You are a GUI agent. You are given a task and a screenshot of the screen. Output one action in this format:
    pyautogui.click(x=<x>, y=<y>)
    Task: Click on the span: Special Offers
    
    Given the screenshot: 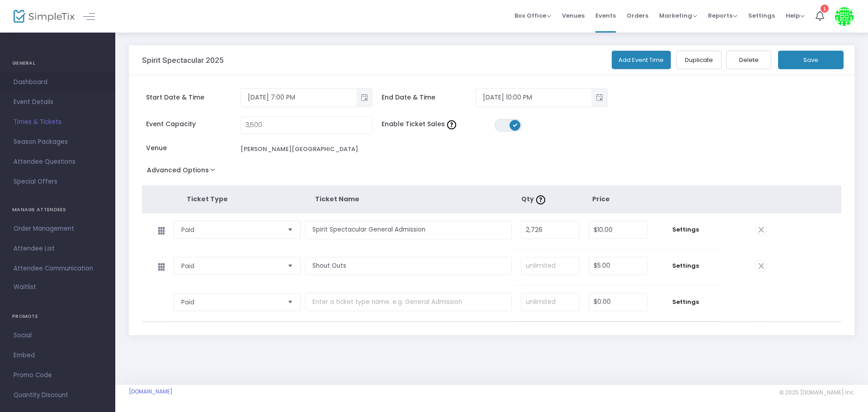 What is the action you would take?
    pyautogui.click(x=57, y=182)
    